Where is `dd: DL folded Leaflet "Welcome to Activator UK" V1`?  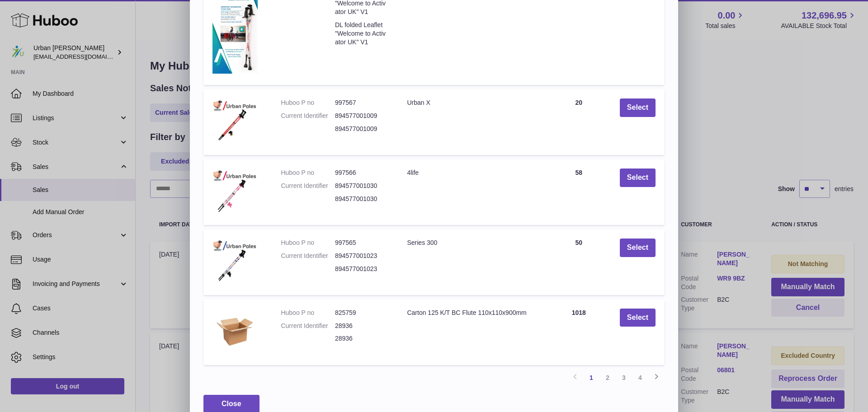 dd: DL folded Leaflet "Welcome to Activator UK" V1 is located at coordinates (362, 33).